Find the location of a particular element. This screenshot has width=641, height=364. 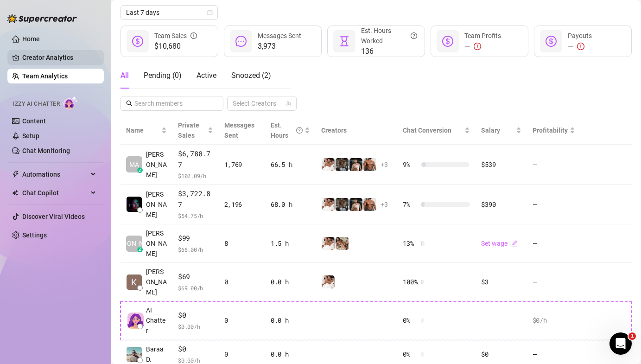

div: $539 is located at coordinates (501, 164).